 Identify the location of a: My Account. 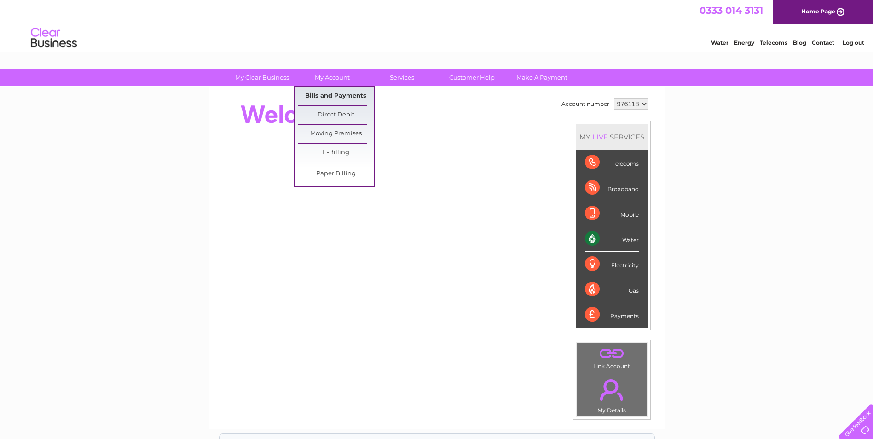
(332, 77).